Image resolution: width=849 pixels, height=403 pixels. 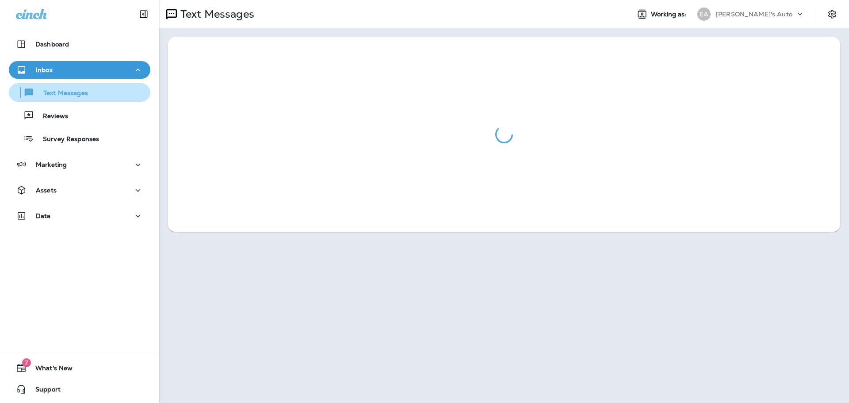 What do you see at coordinates (80, 70) in the screenshot?
I see `button: Inbox` at bounding box center [80, 70].